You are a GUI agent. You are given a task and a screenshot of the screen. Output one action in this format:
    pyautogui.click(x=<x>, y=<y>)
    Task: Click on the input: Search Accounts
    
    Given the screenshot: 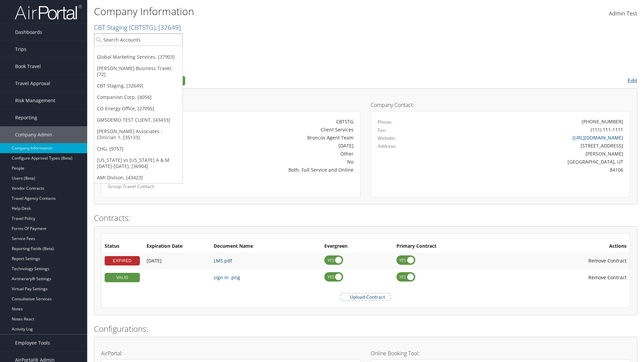 What is the action you would take?
    pyautogui.click(x=138, y=40)
    